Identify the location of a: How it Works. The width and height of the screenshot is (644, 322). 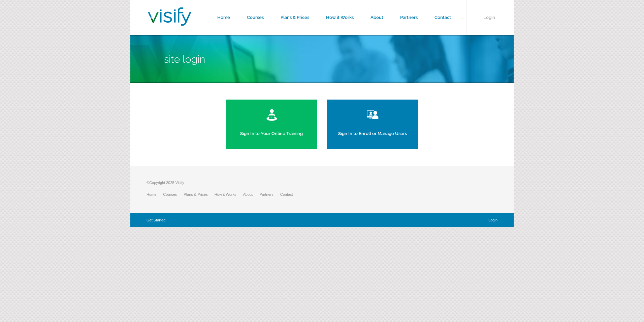
(229, 194).